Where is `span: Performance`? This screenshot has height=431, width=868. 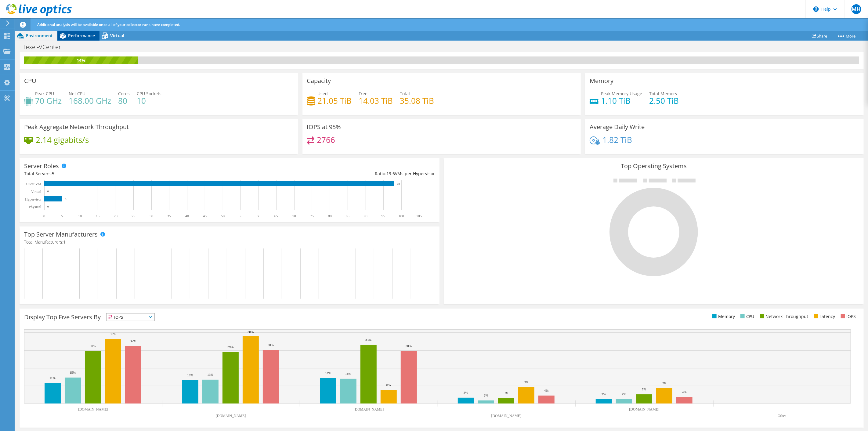 span: Performance is located at coordinates (81, 36).